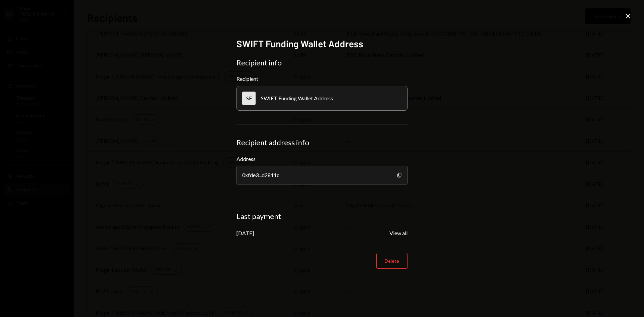 The height and width of the screenshot is (317, 644). I want to click on button: View all, so click(399, 233).